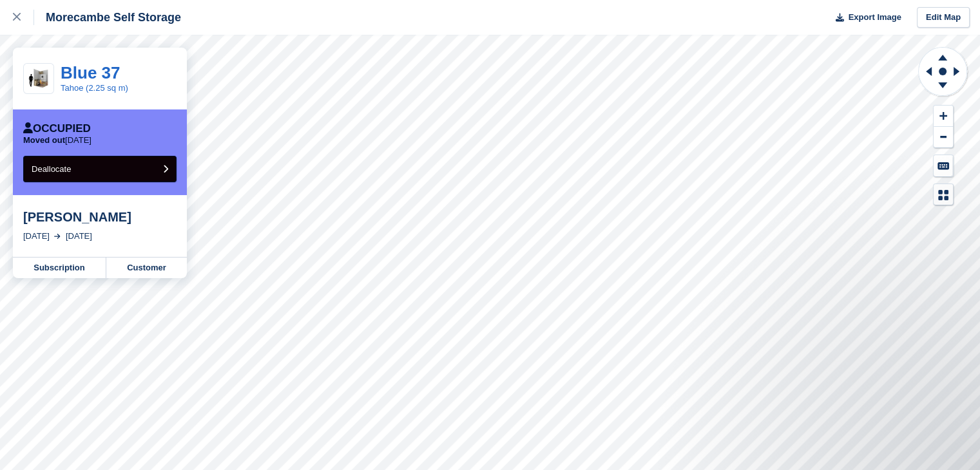 The height and width of the screenshot is (470, 980). What do you see at coordinates (57, 236) in the screenshot?
I see `img: arrow-right-light-icn-cde0832a797a2874e46488d9cf13f60e5c3a73dbe684e267c42b8395dfbc2abf.svg` at bounding box center [57, 236].